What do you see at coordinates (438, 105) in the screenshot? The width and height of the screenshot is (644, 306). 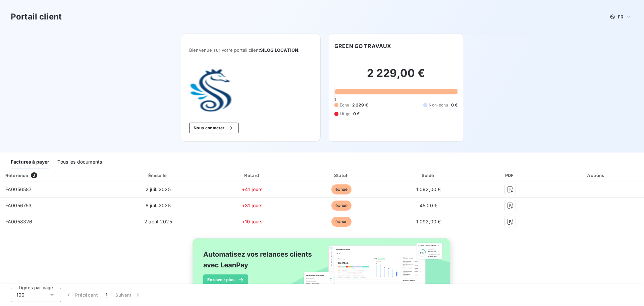 I see `span: Non-échu` at bounding box center [438, 105].